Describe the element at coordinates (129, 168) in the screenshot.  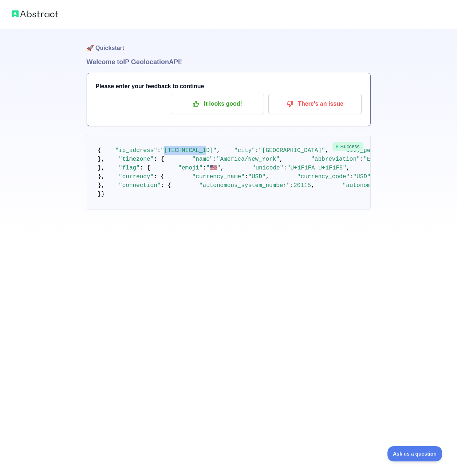
I see `span: "flag"` at that location.